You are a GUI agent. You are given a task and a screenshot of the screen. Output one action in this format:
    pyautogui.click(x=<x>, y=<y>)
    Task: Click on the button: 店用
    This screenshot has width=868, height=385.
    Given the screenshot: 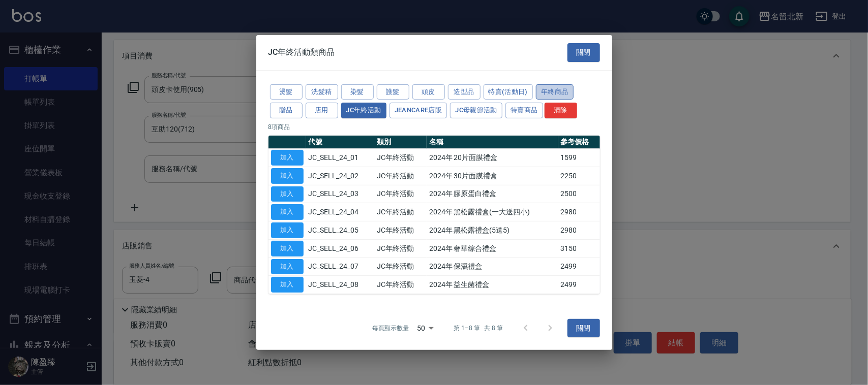 What is the action you would take?
    pyautogui.click(x=322, y=110)
    